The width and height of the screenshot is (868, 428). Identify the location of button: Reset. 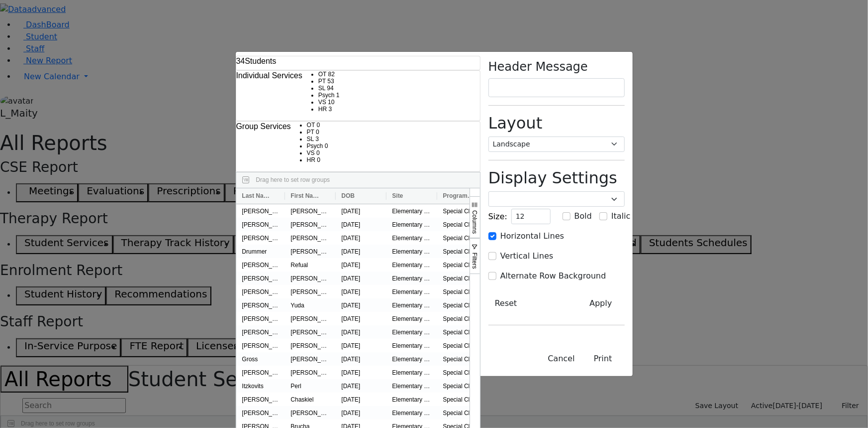
(506, 303).